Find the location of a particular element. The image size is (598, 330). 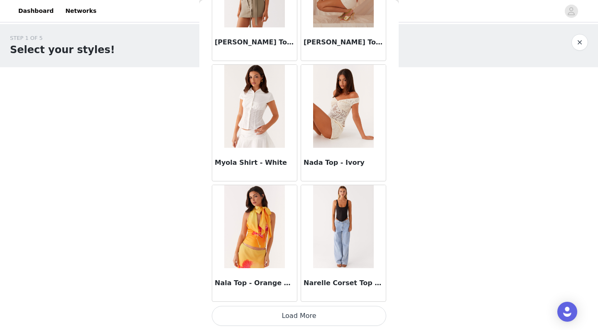

a: Networks is located at coordinates (81, 11).